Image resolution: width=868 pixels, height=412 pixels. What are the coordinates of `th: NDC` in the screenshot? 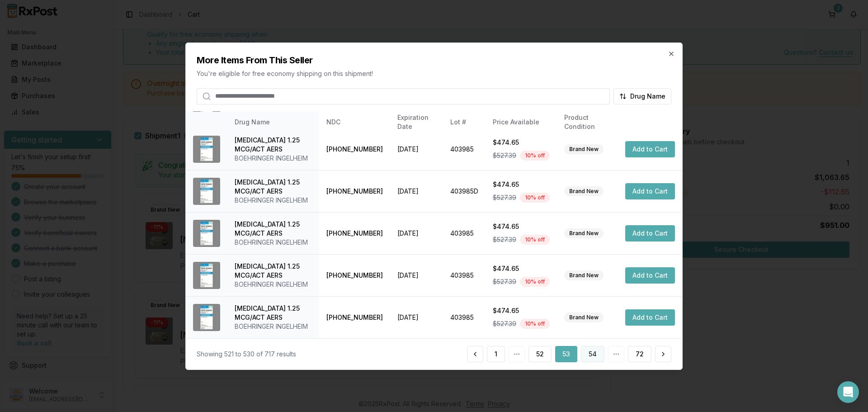 It's located at (354, 122).